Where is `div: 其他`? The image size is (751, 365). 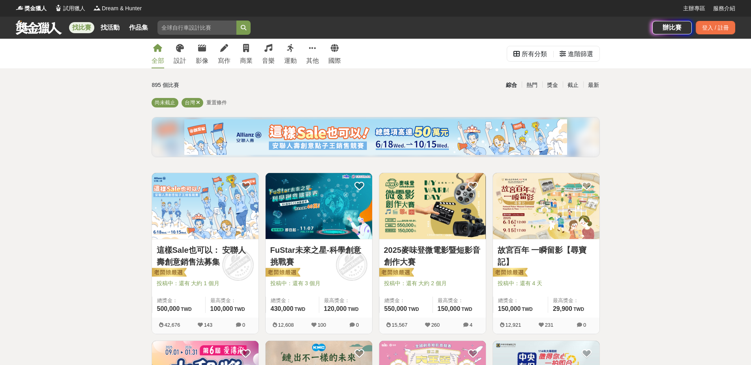
div: 其他 is located at coordinates (313, 61).